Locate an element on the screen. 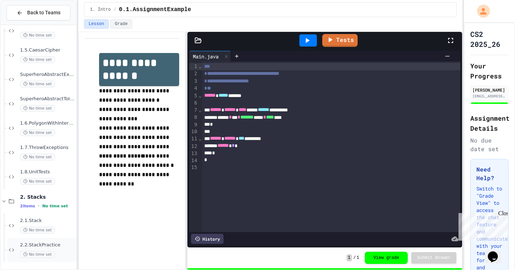  div: 2 is located at coordinates (194, 74).